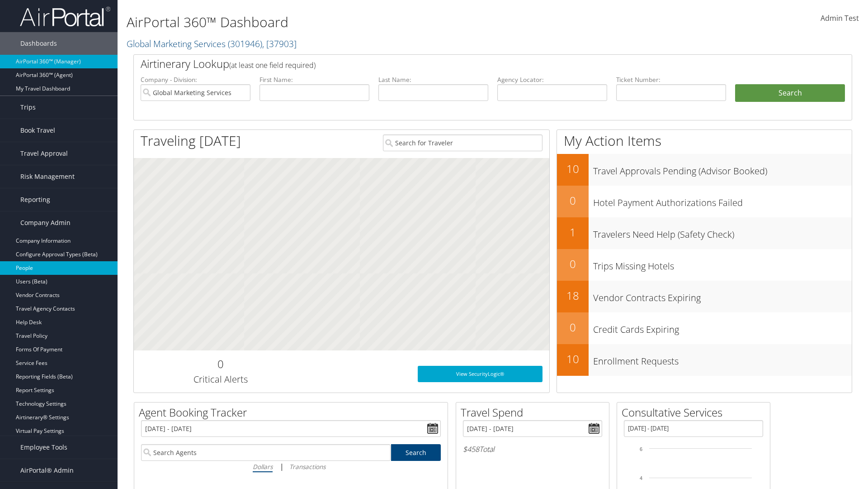  Describe the element at coordinates (696, 412) in the screenshot. I see `h2: Consultative Services` at that location.